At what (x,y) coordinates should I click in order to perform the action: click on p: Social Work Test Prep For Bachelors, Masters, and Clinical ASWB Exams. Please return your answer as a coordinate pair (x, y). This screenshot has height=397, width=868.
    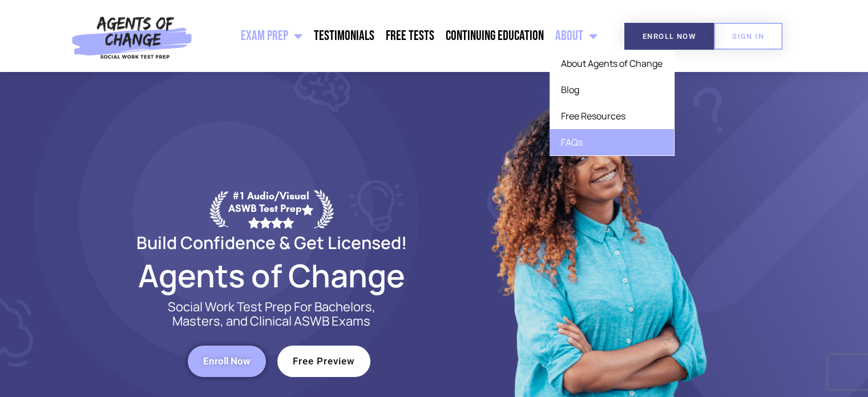
    Looking at the image, I should click on (272, 314).